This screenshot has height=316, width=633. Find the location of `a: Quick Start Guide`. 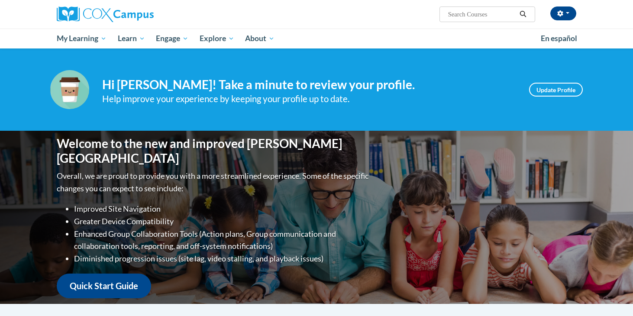

a: Quick Start Guide is located at coordinates (104, 286).